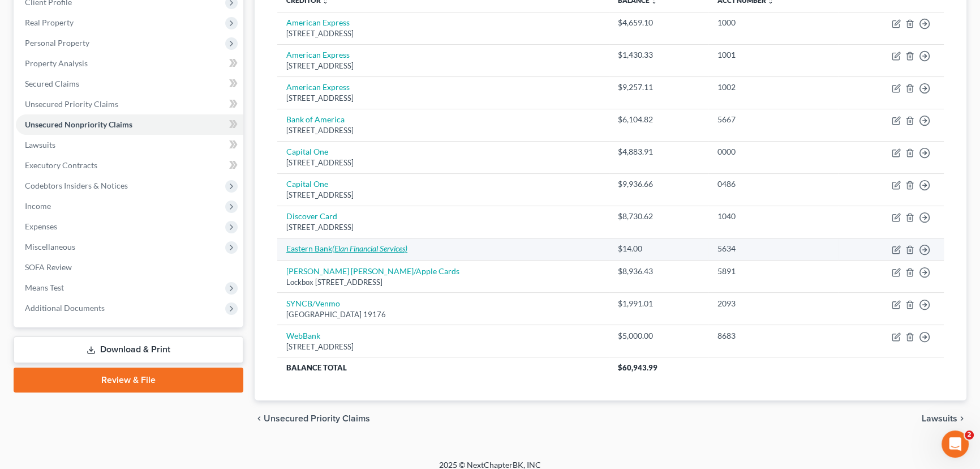 Image resolution: width=980 pixels, height=469 pixels. Describe the element at coordinates (659, 271) in the screenshot. I see `div: $8,936.43` at that location.